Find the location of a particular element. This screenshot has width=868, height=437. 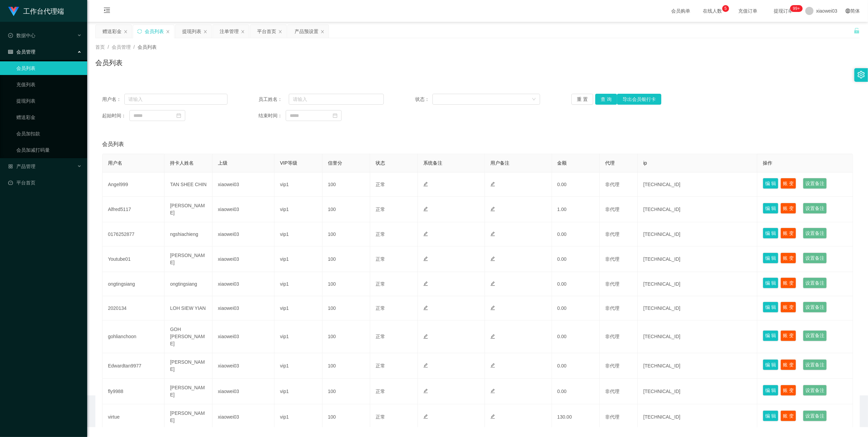

span: 信誉分 is located at coordinates (335, 163).